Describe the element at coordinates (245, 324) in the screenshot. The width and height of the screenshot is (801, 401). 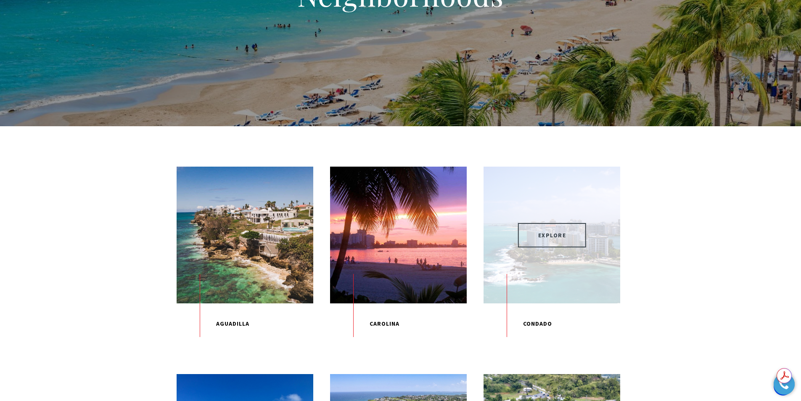
I see `p: Aguadilla` at that location.